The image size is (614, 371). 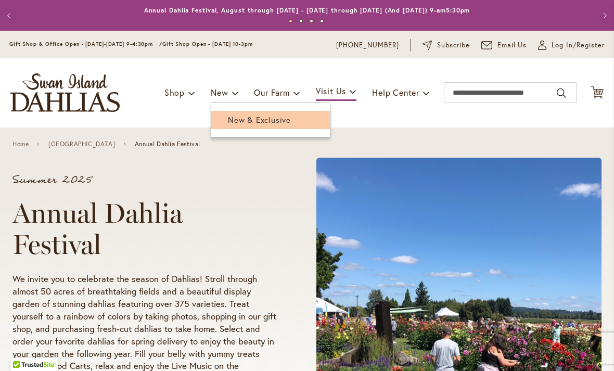 What do you see at coordinates (604, 16) in the screenshot?
I see `button: Next` at bounding box center [604, 16].